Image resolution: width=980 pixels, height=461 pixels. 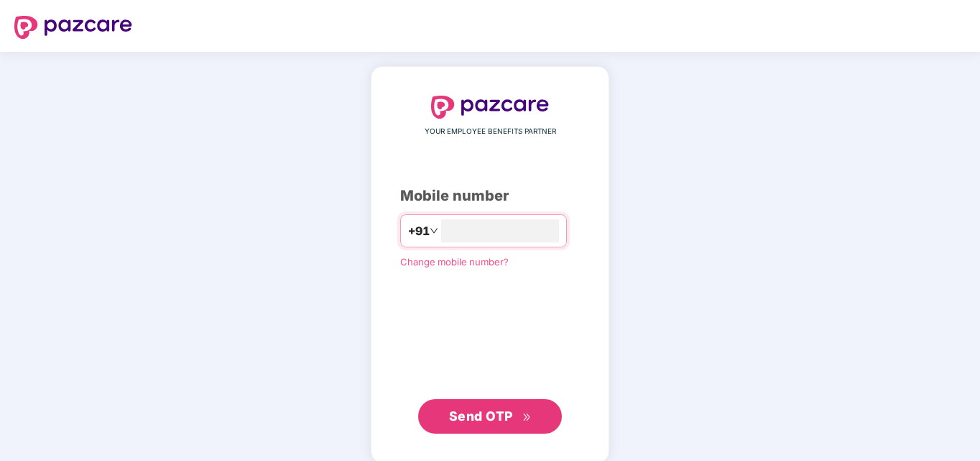 What do you see at coordinates (419, 230) in the screenshot?
I see `span: +91` at bounding box center [419, 230].